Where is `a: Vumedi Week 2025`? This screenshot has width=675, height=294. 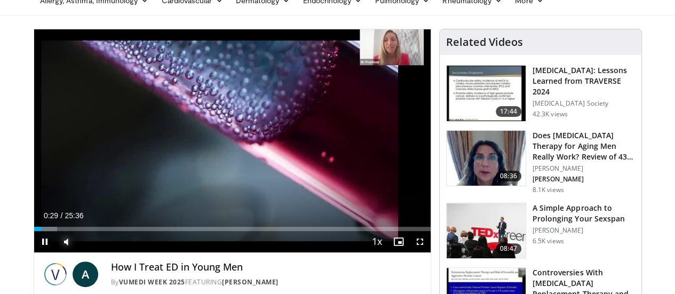 a: Vumedi Week 2025 is located at coordinates (152, 282).